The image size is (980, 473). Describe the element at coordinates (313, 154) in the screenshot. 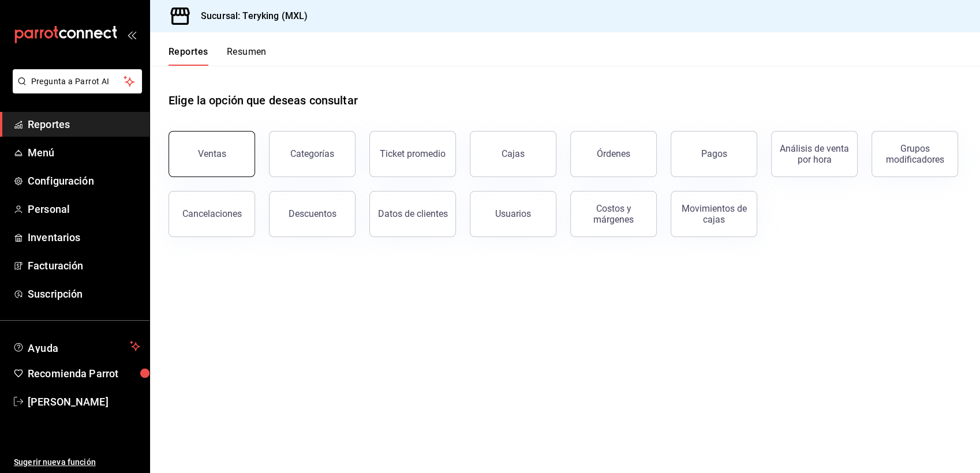

I see `button: Categorías` at that location.